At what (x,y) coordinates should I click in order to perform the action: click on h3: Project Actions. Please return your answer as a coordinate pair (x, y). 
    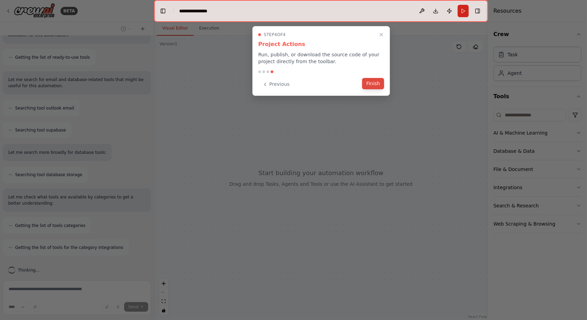
    Looking at the image, I should click on (321, 44).